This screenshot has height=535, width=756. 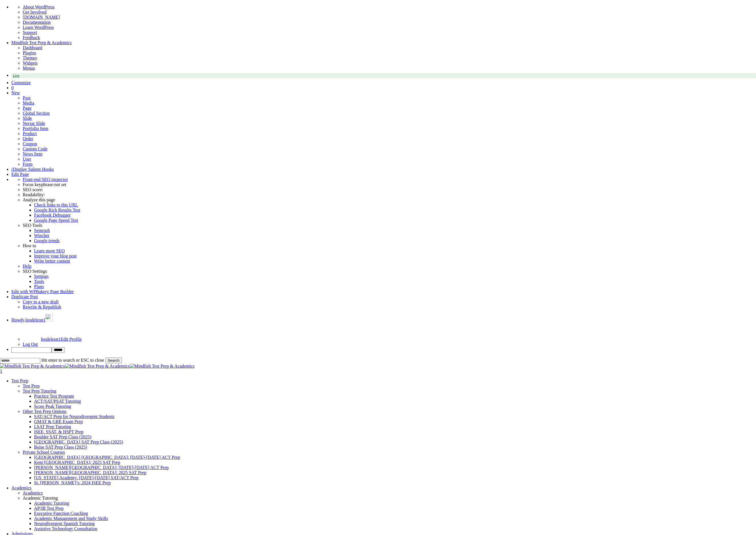 I want to click on a: Form, so click(x=27, y=164).